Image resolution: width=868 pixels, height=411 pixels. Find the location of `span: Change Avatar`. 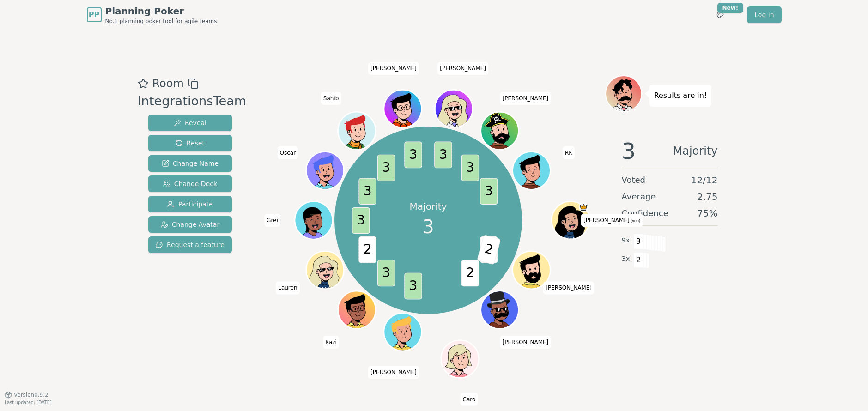

span: Change Avatar is located at coordinates (191, 225).